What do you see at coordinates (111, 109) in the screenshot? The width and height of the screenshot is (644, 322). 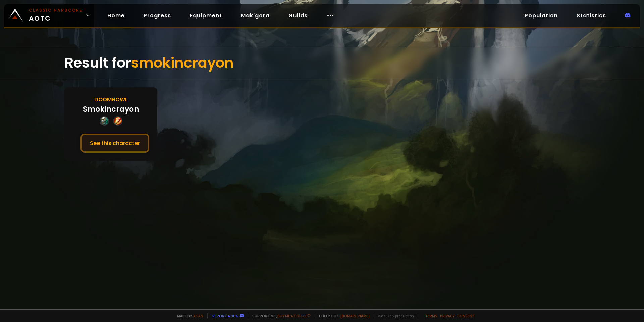 I see `div: Smokincrayon` at bounding box center [111, 109].